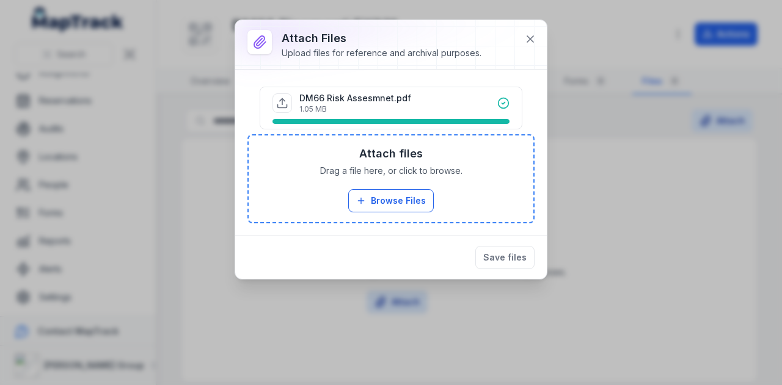  What do you see at coordinates (381, 38) in the screenshot?
I see `h3: Attach Files` at bounding box center [381, 38].